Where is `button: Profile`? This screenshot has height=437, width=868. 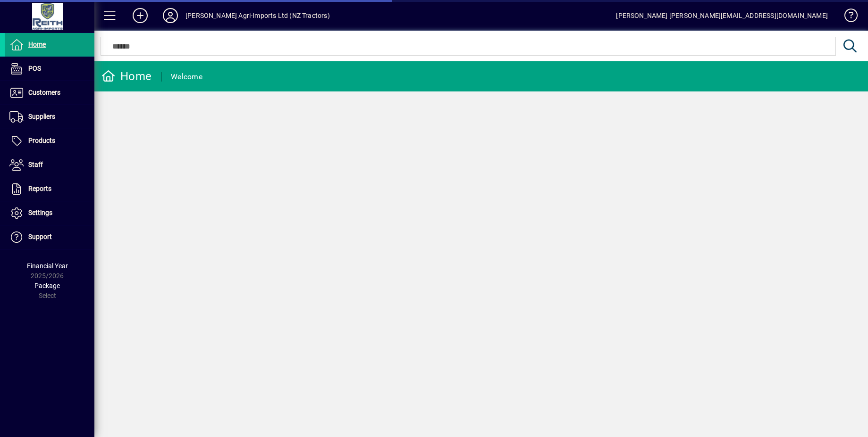
button: Profile is located at coordinates (170, 15).